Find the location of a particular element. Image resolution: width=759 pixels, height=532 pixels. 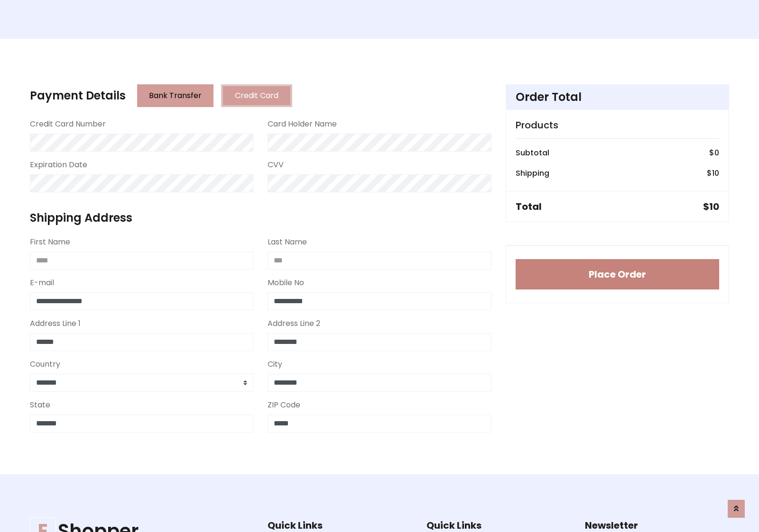

label: Mobile No is located at coordinates (285, 283).